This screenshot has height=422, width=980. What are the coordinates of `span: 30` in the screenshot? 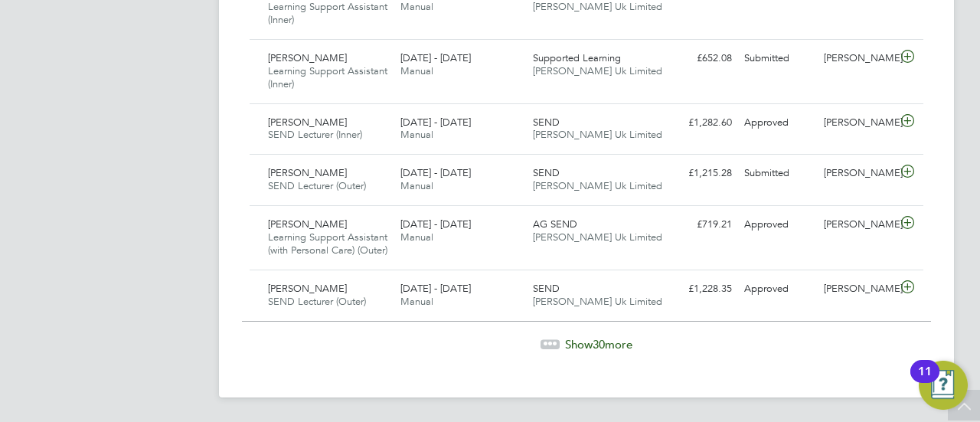 It's located at (599, 344).